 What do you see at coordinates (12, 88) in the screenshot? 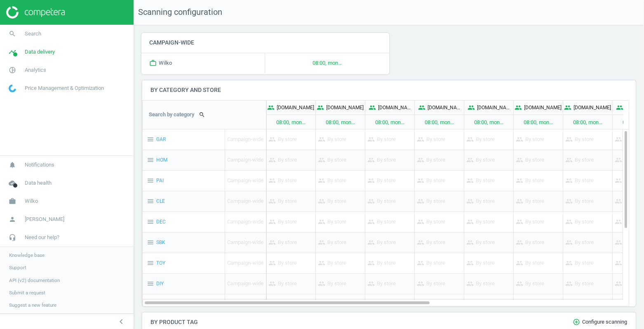
I see `img: wGWNvw8QSZomAAAAABJRU5ErkJggg==` at bounding box center [12, 88].